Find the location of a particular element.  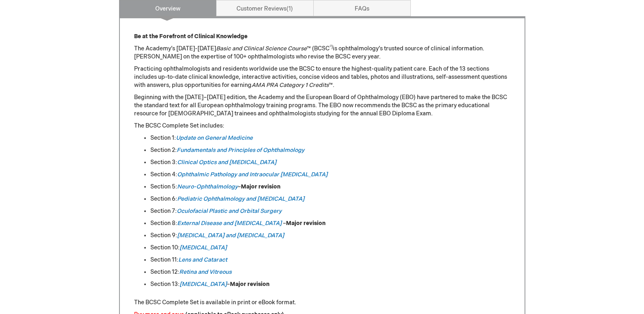

li: Section 11: is located at coordinates (330, 260).